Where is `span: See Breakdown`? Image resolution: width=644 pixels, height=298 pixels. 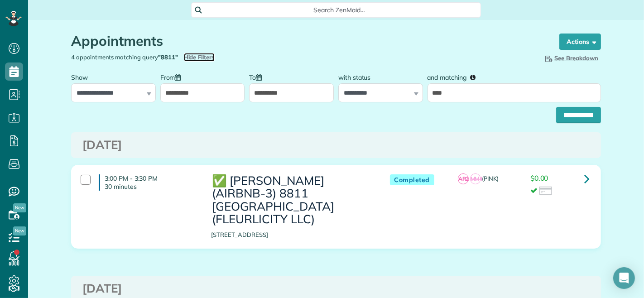
span: See Breakdown is located at coordinates (570, 58).